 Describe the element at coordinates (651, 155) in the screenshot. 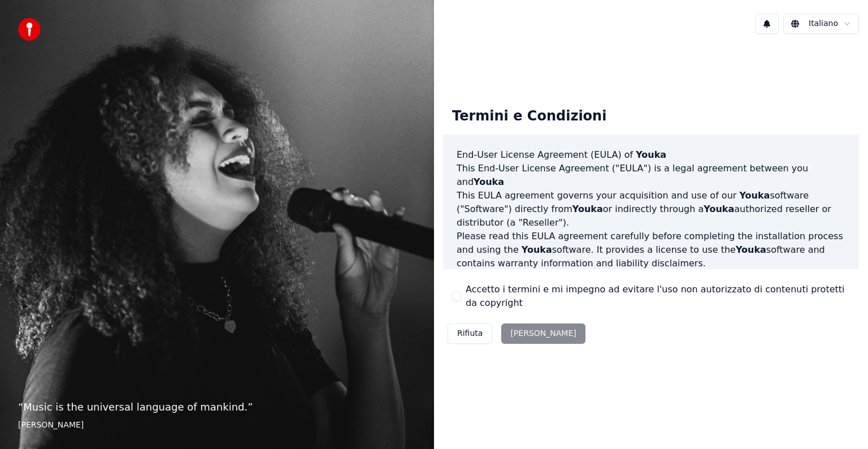

I see `h3: End-User License Agreement (EULA) of` at that location.